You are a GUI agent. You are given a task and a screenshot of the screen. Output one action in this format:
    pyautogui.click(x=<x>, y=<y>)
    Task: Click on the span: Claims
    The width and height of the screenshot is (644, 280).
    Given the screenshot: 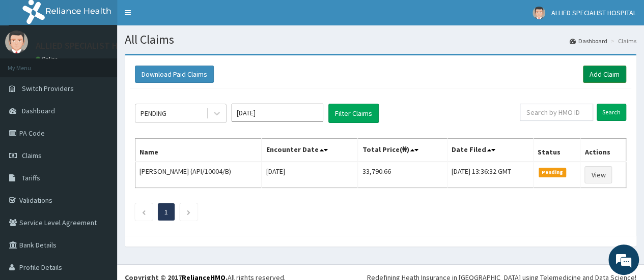 What is the action you would take?
    pyautogui.click(x=32, y=156)
    